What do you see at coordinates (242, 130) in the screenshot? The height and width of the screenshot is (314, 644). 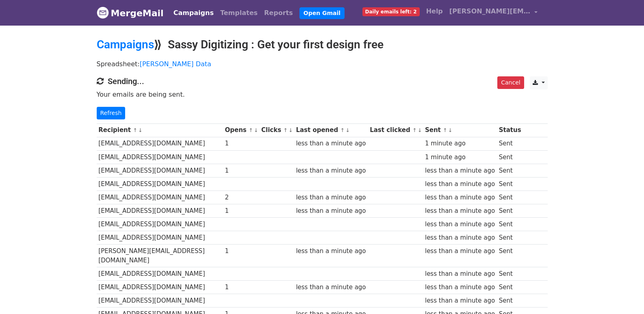 I see `th: Opens` at bounding box center [242, 130].